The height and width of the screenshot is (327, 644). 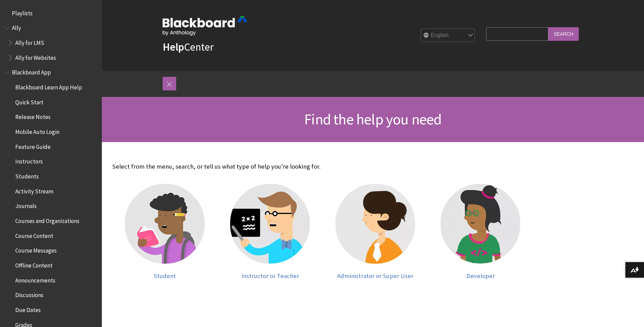 What do you see at coordinates (48, 86) in the screenshot?
I see `span: Blackboard Learn App Help` at bounding box center [48, 86].